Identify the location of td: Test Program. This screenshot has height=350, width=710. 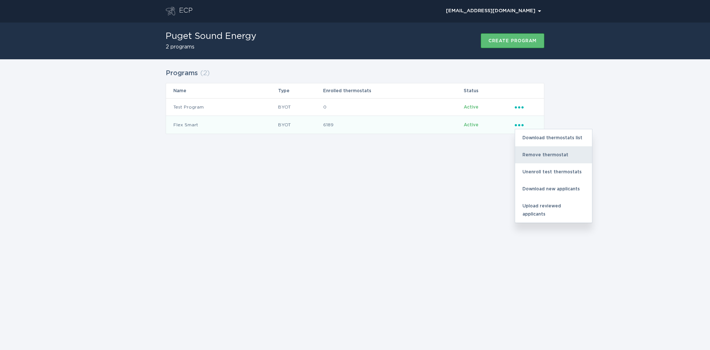
(222, 107).